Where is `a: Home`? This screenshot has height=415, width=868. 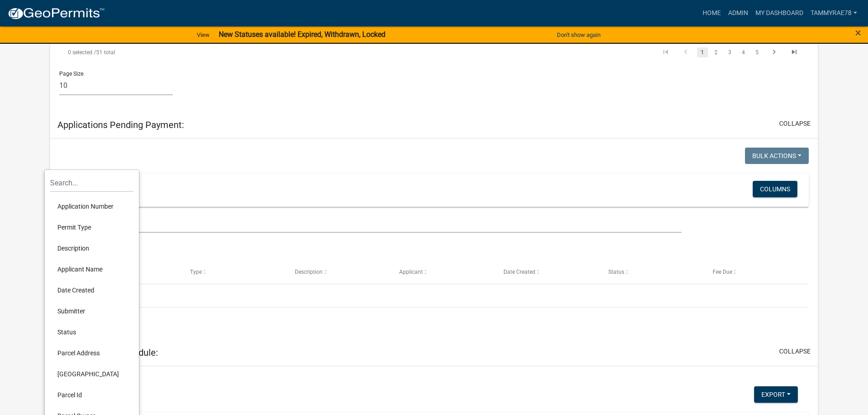
a: Home is located at coordinates (712, 13).